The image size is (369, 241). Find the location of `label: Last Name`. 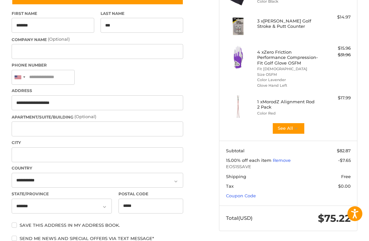

label: Last Name is located at coordinates (142, 14).